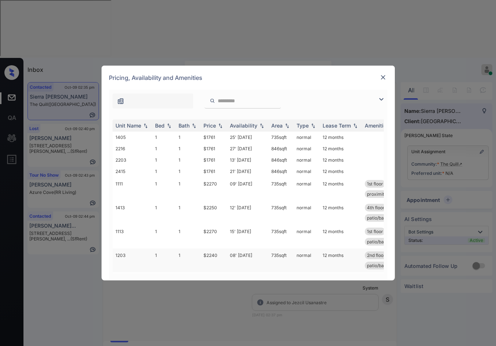 The height and width of the screenshot is (346, 496). I want to click on td: 1413, so click(132, 213).